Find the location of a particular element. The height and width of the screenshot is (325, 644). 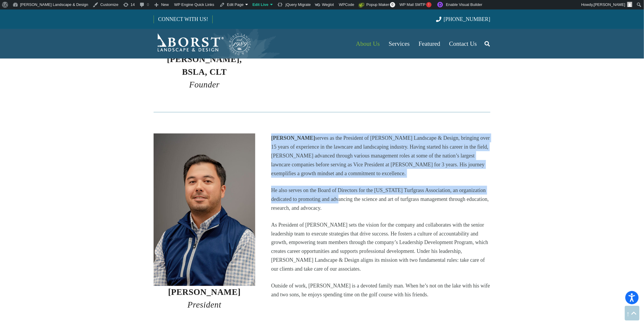

em: Founder is located at coordinates (204, 85).